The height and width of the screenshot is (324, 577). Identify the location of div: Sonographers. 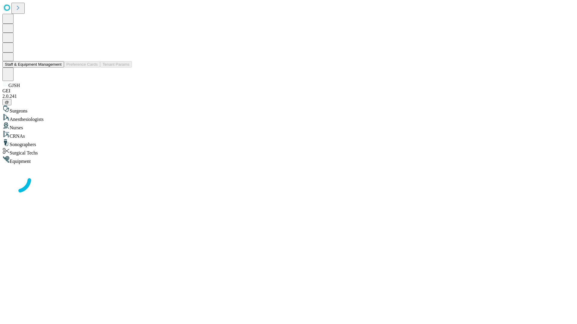
(288, 143).